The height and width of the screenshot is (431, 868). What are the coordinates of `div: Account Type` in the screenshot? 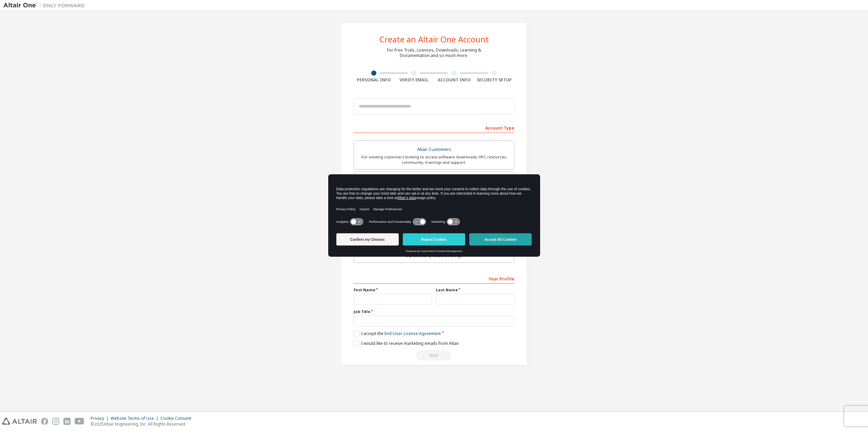 It's located at (434, 127).